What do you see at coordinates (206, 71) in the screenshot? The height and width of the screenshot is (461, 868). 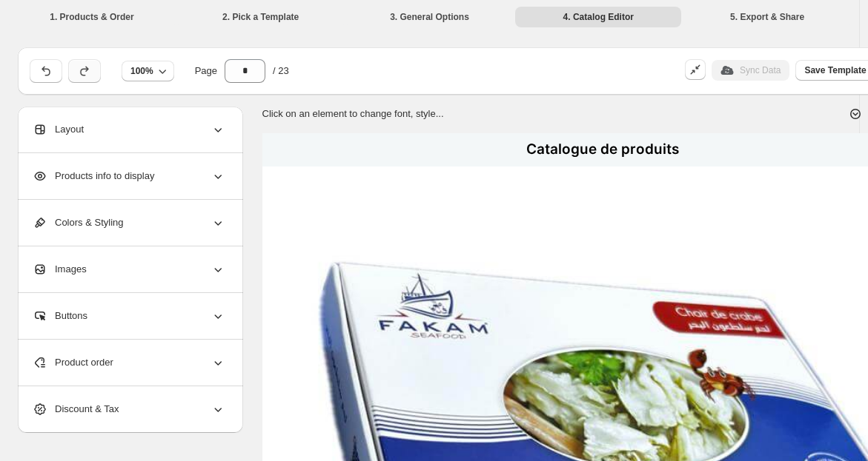 I see `span: Page` at bounding box center [206, 71].